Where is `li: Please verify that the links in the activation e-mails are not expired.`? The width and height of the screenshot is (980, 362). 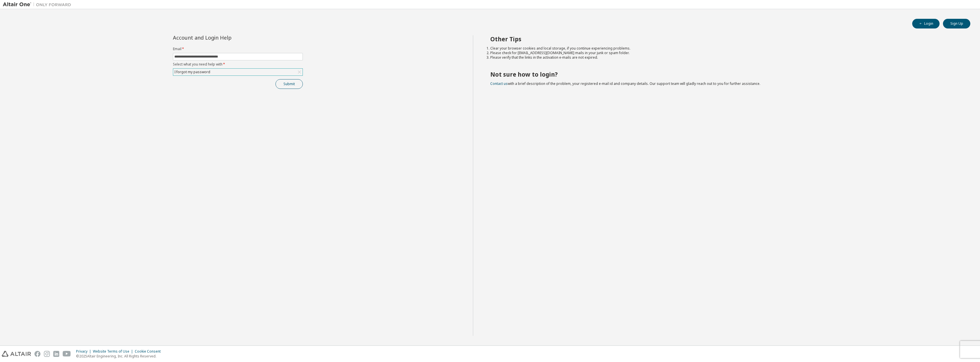 li: Please verify that the links in the activation e-mails are not expired. is located at coordinates (725, 57).